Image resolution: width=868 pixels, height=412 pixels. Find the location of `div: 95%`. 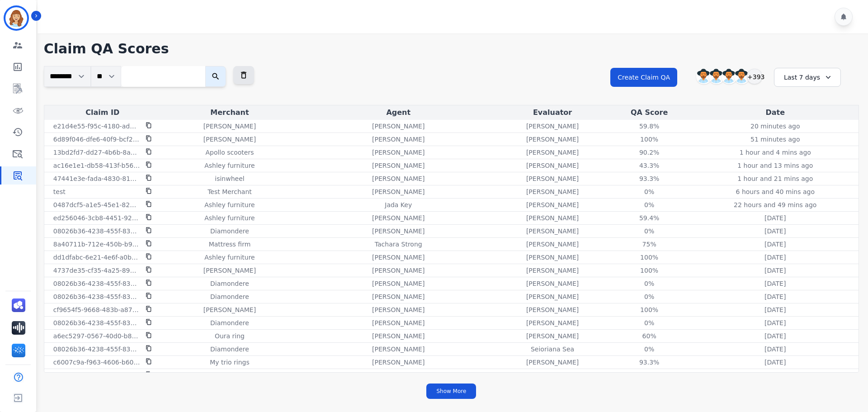

div: 95% is located at coordinates (649, 375).